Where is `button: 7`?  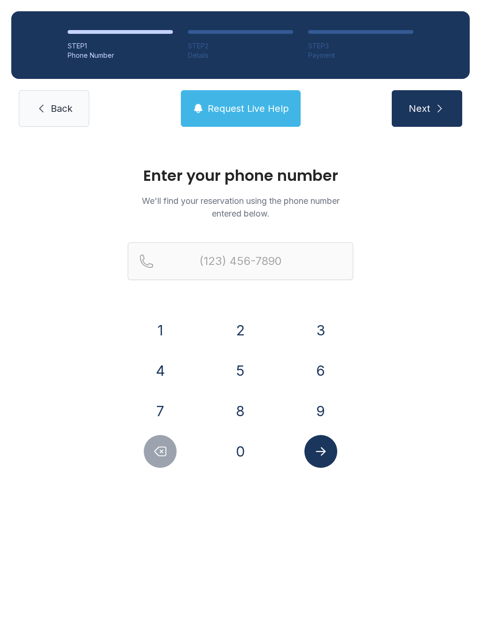 button: 7 is located at coordinates (160, 411).